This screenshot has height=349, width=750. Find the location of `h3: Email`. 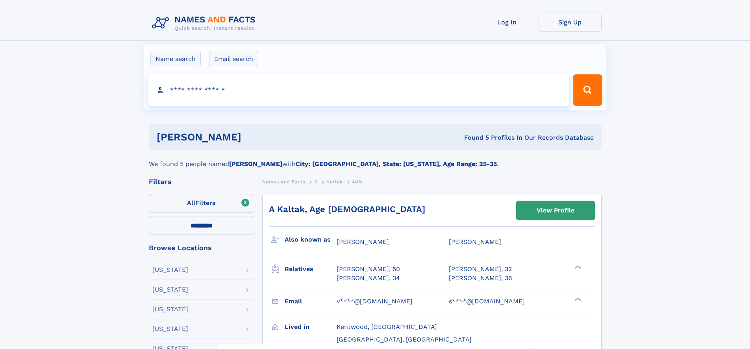

h3: Email is located at coordinates (311, 302).